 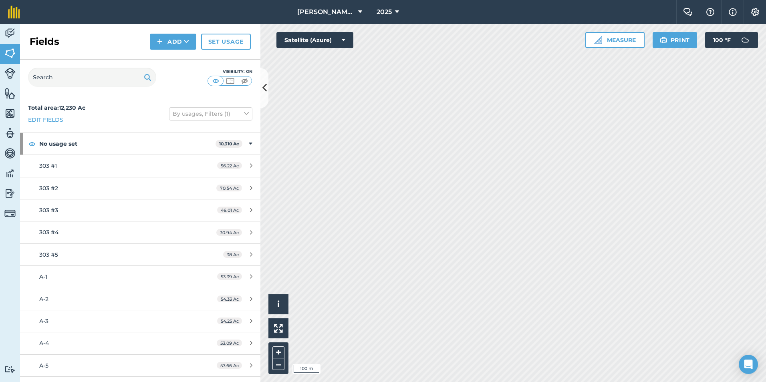 I want to click on img: A question mark icon, so click(x=710, y=12).